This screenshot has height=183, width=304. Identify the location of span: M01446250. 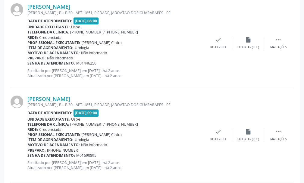
(86, 63).